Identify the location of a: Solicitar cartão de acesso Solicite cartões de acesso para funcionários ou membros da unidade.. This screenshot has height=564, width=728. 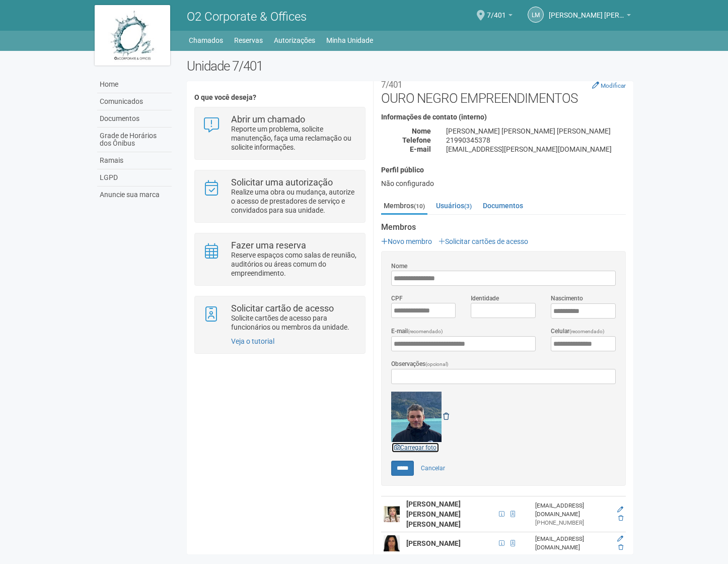
(280, 317).